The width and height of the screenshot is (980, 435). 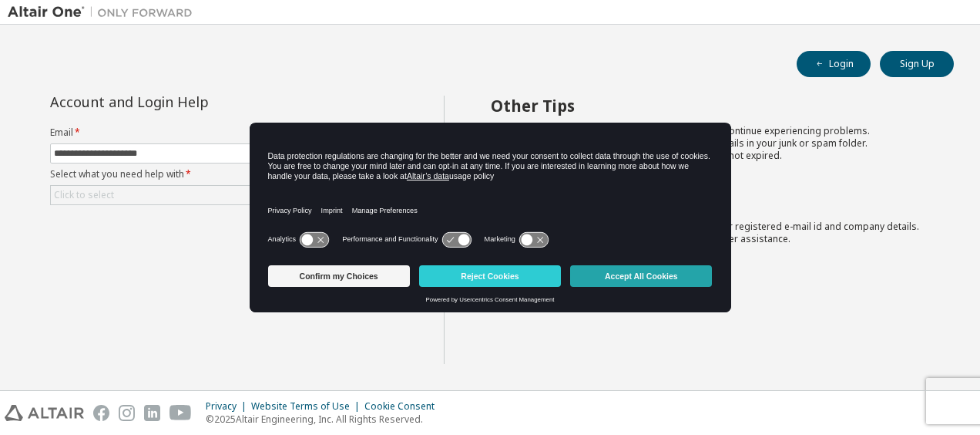 What do you see at coordinates (180, 413) in the screenshot?
I see `img: youtube.svg` at bounding box center [180, 413].